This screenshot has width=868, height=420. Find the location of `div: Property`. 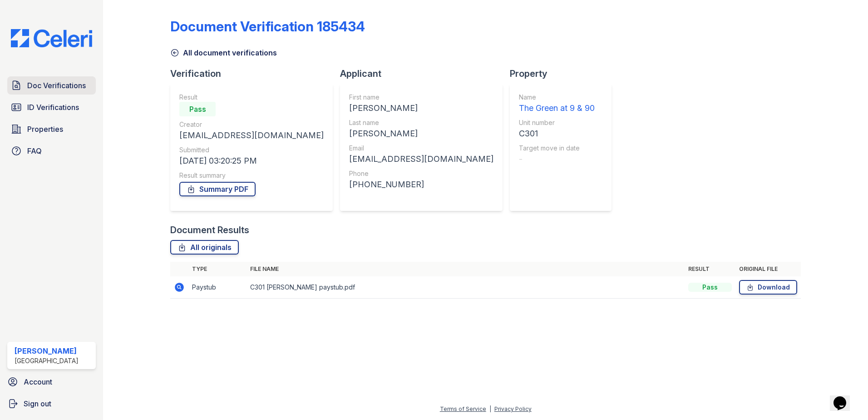

div: Property is located at coordinates (564, 74).